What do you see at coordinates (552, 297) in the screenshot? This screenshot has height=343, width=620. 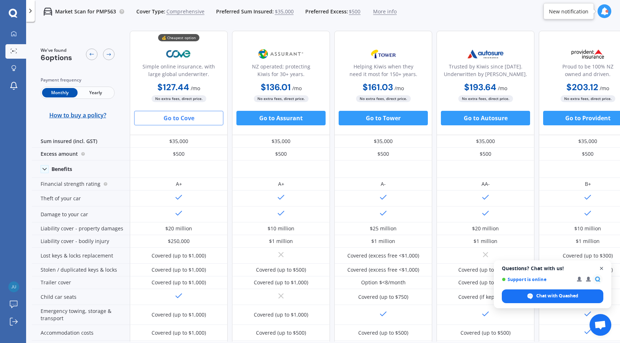 I see `div: Chat with Quashed` at bounding box center [552, 297].